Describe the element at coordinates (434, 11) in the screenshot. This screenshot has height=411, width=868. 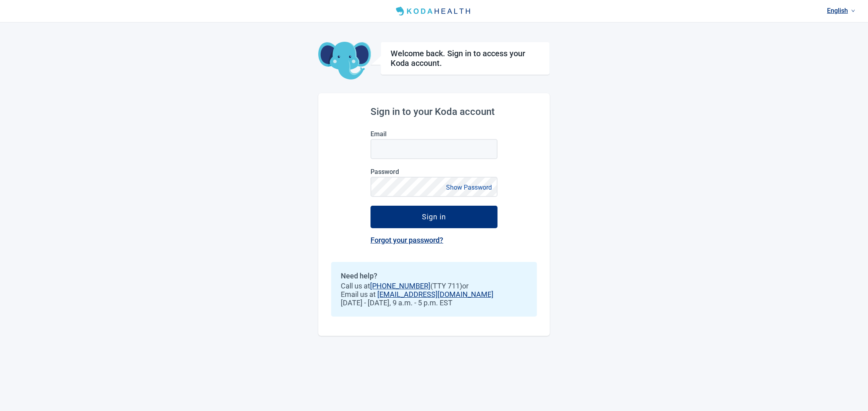
I see `img: Koda Health` at that location.